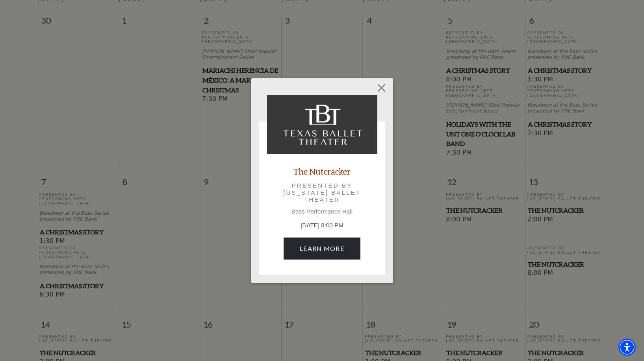 The width and height of the screenshot is (644, 361). What do you see at coordinates (322, 249) in the screenshot?
I see `a: December 12, 8:00 PM Learn More` at bounding box center [322, 249].